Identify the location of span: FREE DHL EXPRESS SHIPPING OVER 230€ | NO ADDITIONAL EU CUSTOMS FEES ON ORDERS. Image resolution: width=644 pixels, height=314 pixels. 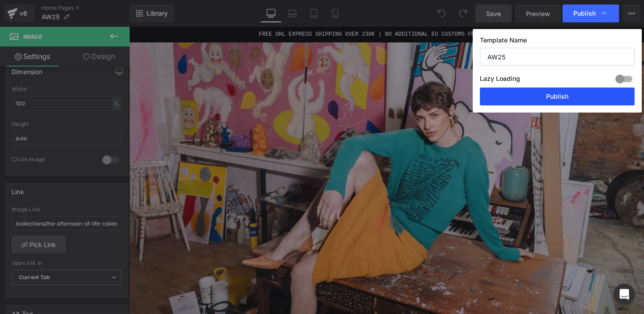
(271, 8).